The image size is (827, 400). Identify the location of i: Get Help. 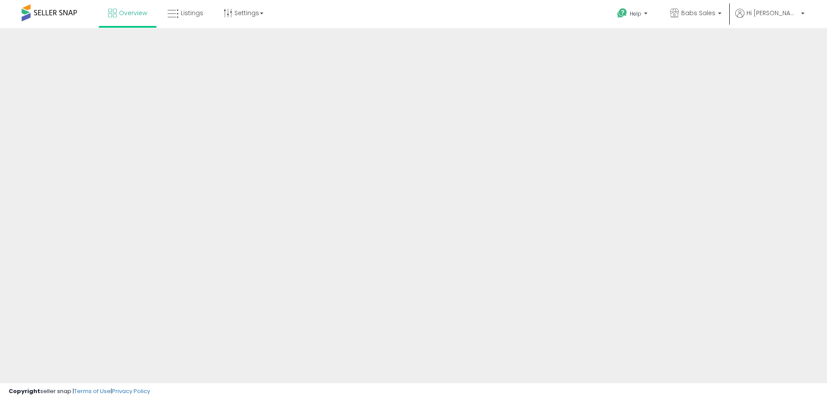
(622, 13).